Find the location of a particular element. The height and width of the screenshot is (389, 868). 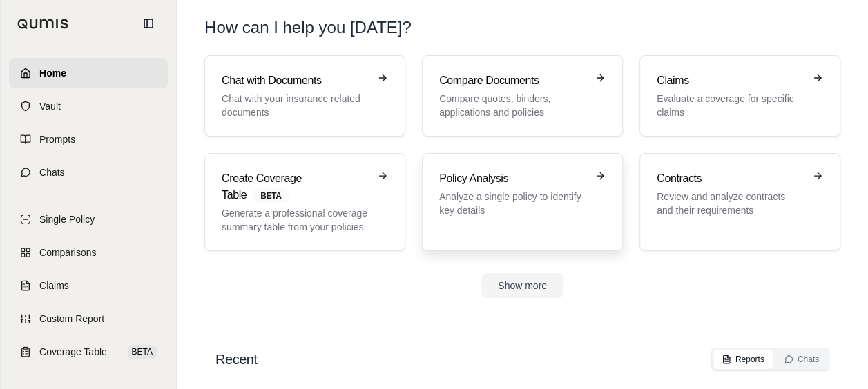

a: ClaimsEvaluate a coverage for specific claims is located at coordinates (739, 96).